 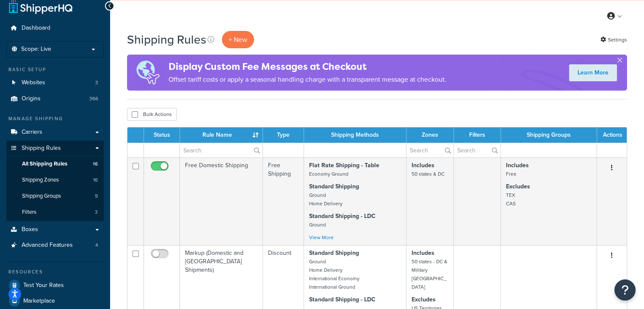 I want to click on a: Advanced Features 4, so click(x=55, y=245).